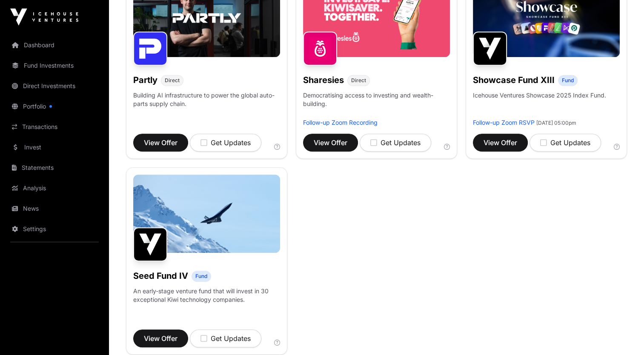 This screenshot has width=644, height=355. I want to click on a: Invest, so click(54, 147).